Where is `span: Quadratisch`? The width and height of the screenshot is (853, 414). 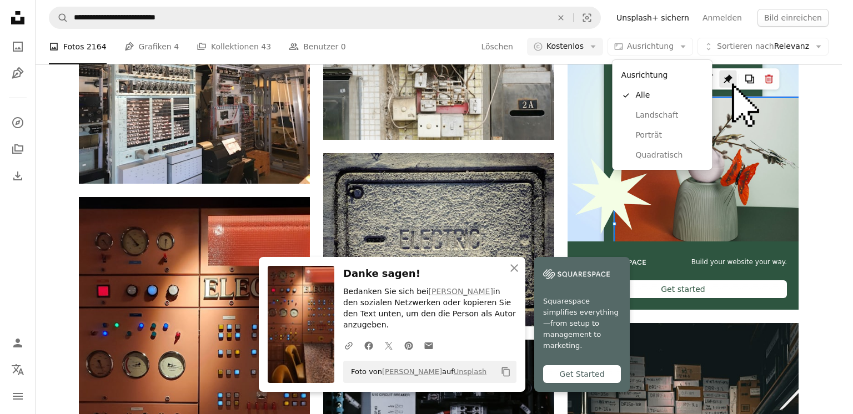 span: Quadratisch is located at coordinates (669, 156).